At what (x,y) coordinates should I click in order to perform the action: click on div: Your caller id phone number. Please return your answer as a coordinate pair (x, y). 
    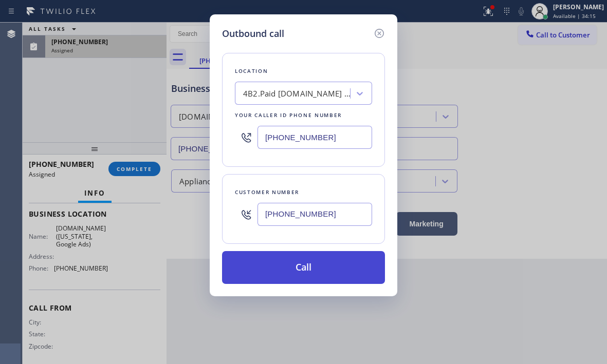
    Looking at the image, I should click on (304, 115).